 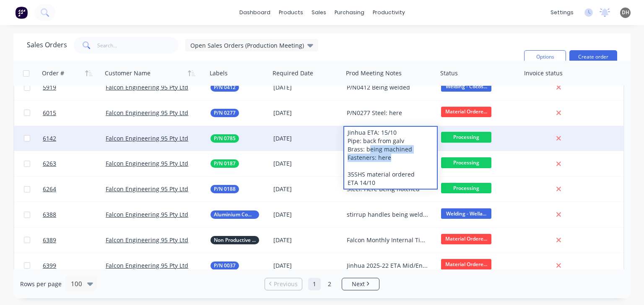 What do you see at coordinates (127, 73) in the screenshot?
I see `div: Customer Name` at bounding box center [127, 73].